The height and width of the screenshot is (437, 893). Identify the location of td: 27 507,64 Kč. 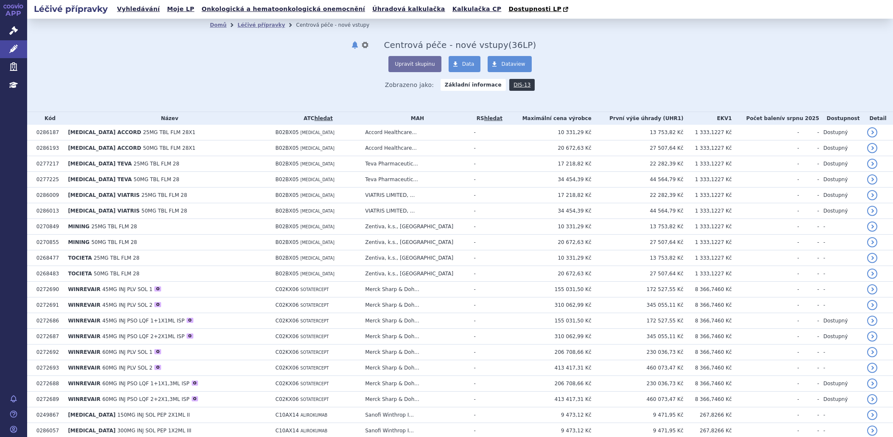
(637, 242).